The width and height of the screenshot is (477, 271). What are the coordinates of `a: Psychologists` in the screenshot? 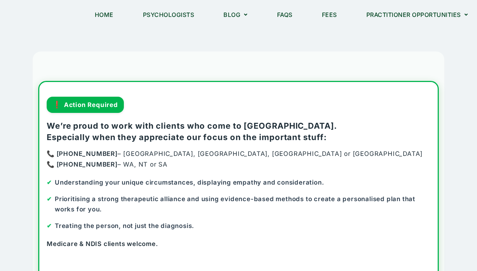 It's located at (169, 15).